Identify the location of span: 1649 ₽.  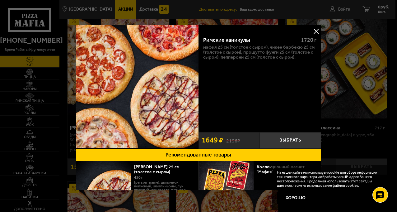
(212, 140).